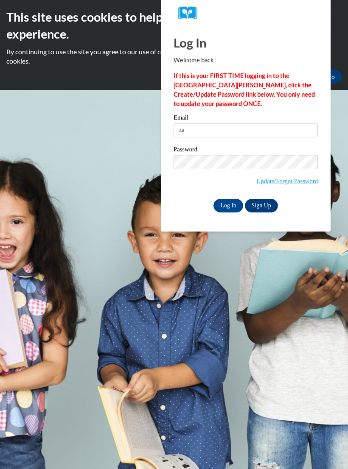 Image resolution: width=348 pixels, height=469 pixels. I want to click on input: Log In, so click(228, 206).